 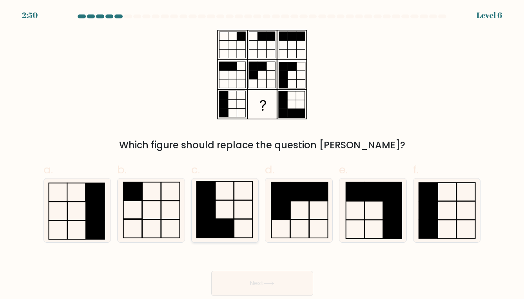 I want to click on span: f., so click(x=416, y=170).